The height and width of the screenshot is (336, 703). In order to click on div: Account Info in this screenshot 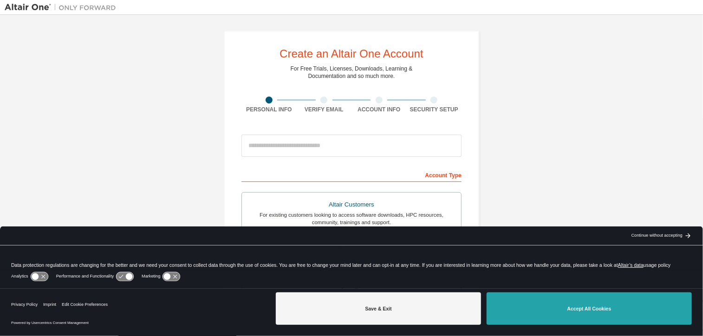, I will do `click(379, 110)`.